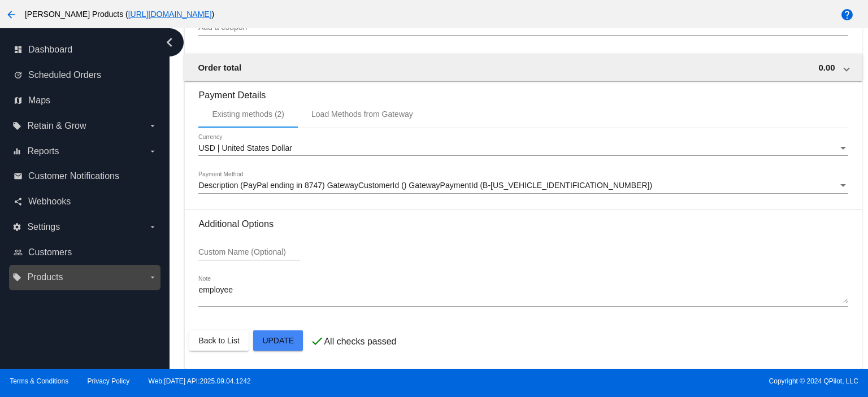 The image size is (868, 397). Describe the element at coordinates (317, 341) in the screenshot. I see `mat-icon: check` at that location.